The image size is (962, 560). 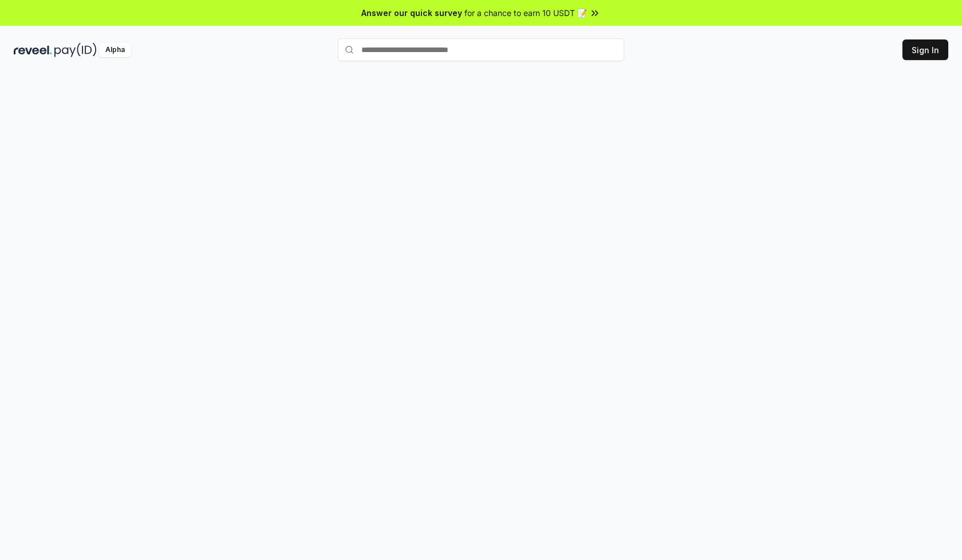 I want to click on span: Answer our quick survey, so click(x=412, y=13).